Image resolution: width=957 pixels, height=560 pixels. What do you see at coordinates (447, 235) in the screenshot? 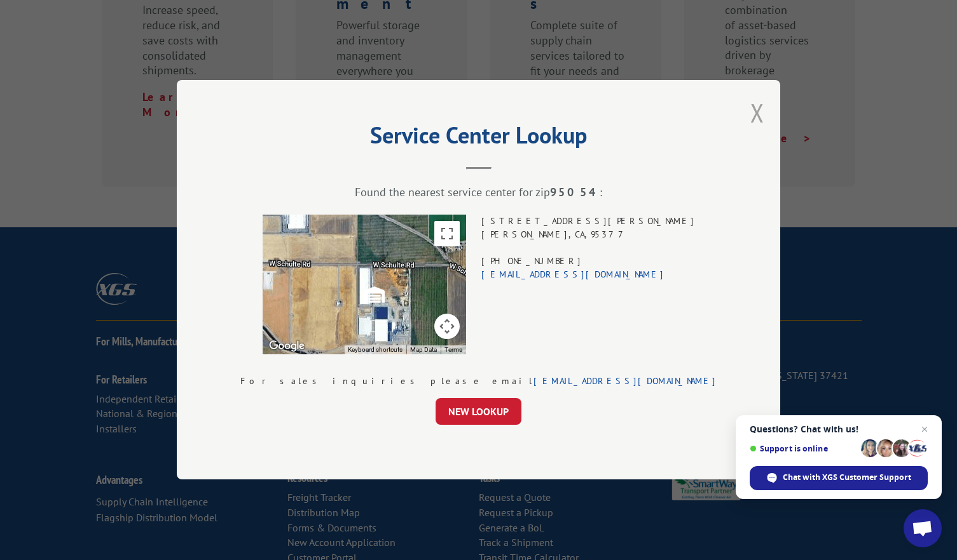
I see `button: Toggle fullscreen view` at bounding box center [447, 235].